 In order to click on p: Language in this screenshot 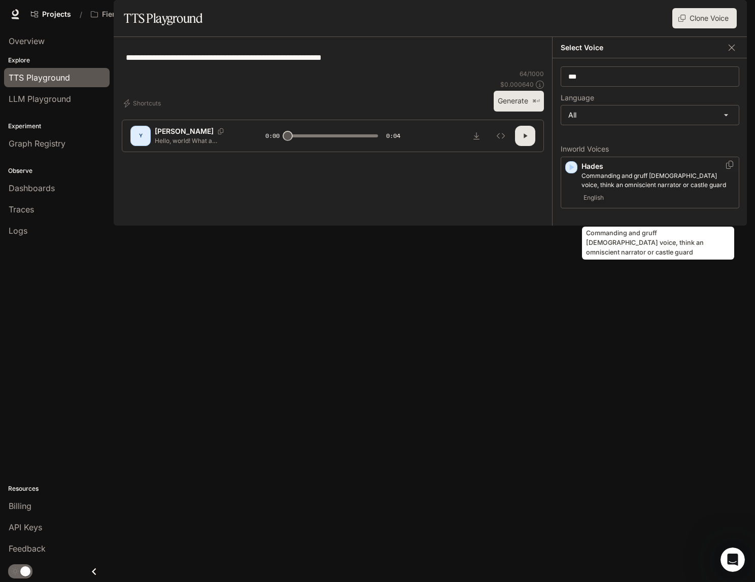, I will do `click(577, 98)`.